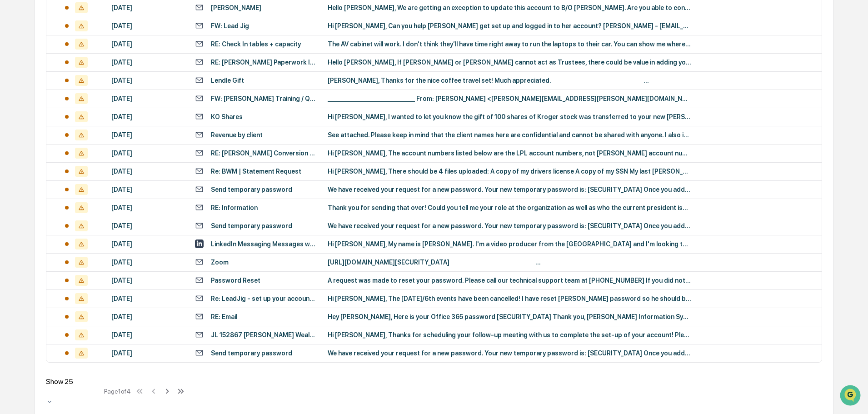  I want to click on a: Powered byPylon, so click(87, 157).